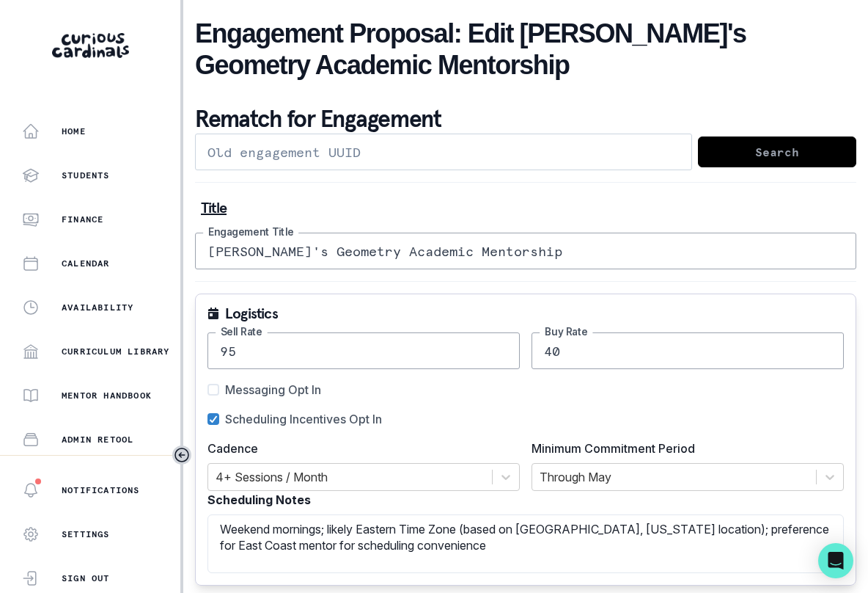 This screenshot has width=868, height=593. I want to click on p: Notifications, so click(100, 490).